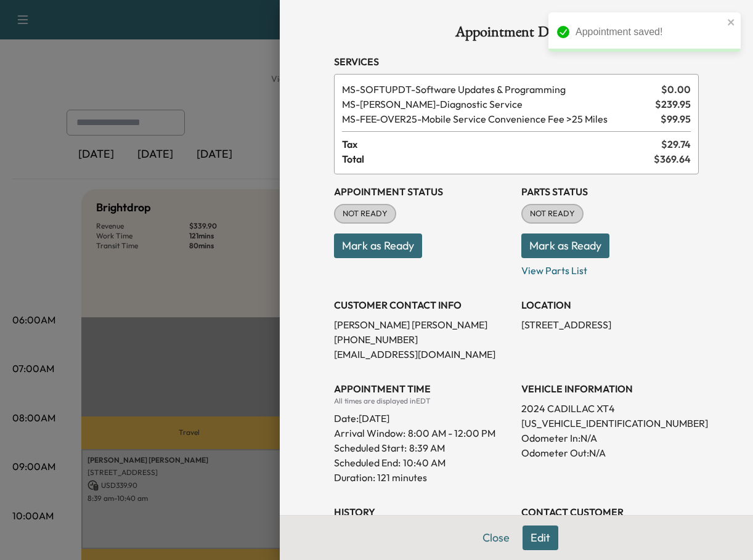 This screenshot has width=753, height=560. I want to click on p: View Parts List, so click(610, 268).